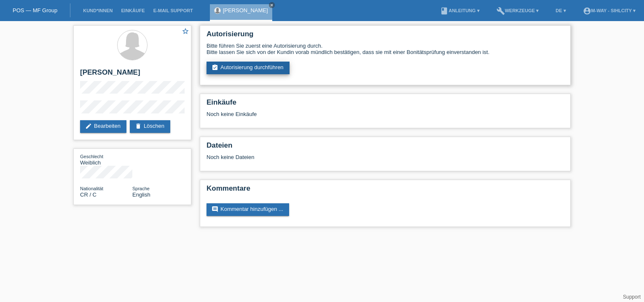  Describe the element at coordinates (98, 10) in the screenshot. I see `a: Kund*innen` at that location.